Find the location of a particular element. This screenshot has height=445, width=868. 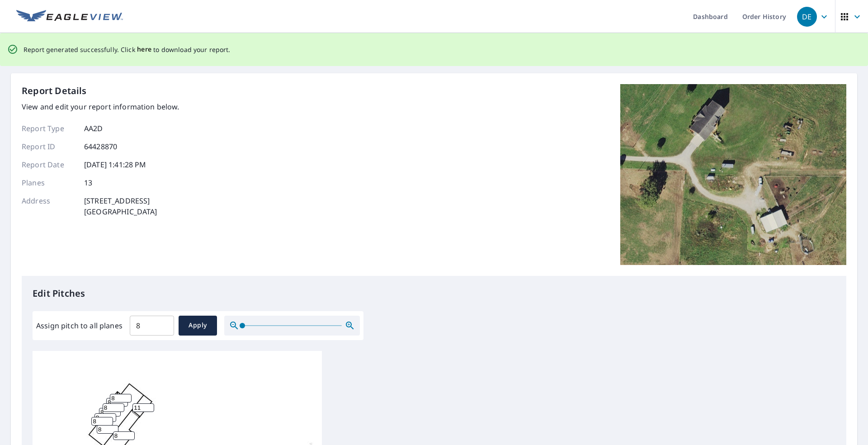

span: here is located at coordinates (144, 50).